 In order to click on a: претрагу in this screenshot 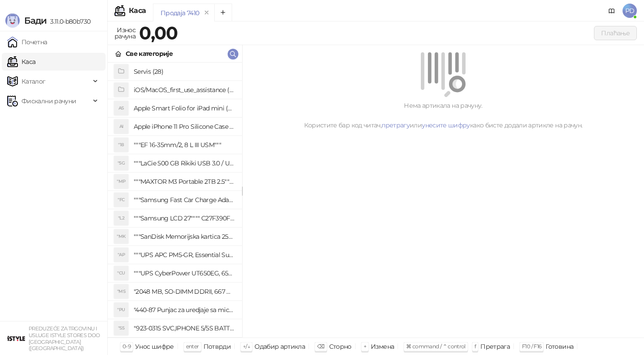, I will do `click(395, 125)`.